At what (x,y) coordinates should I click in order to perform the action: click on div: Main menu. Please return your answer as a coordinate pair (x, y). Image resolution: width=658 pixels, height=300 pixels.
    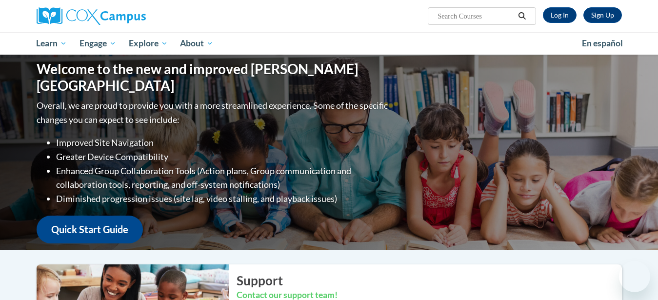
    Looking at the image, I should click on (329, 43).